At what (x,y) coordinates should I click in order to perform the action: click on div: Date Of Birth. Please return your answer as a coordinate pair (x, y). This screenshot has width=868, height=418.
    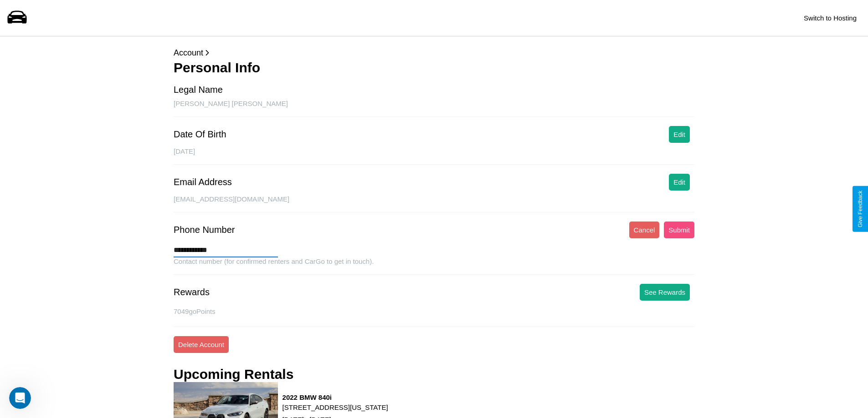
    Looking at the image, I should click on (200, 135).